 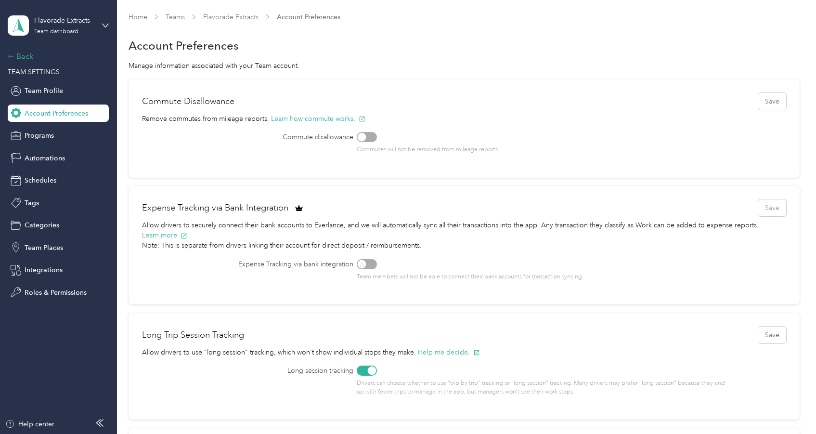 What do you see at coordinates (188, 101) in the screenshot?
I see `h2: Commute Disallowance` at bounding box center [188, 101].